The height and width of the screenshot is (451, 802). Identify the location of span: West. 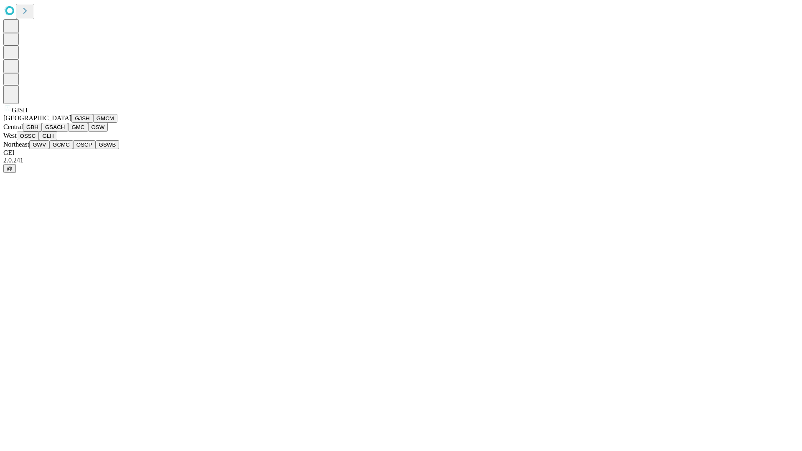
(10, 135).